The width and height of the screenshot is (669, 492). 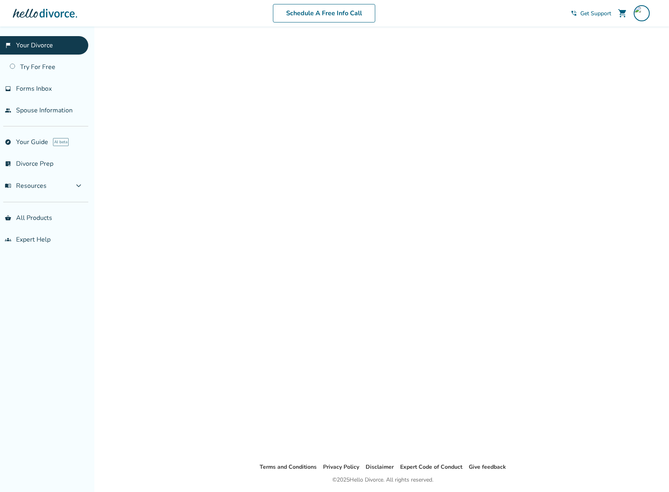 I want to click on a: Privacy Policy, so click(x=341, y=467).